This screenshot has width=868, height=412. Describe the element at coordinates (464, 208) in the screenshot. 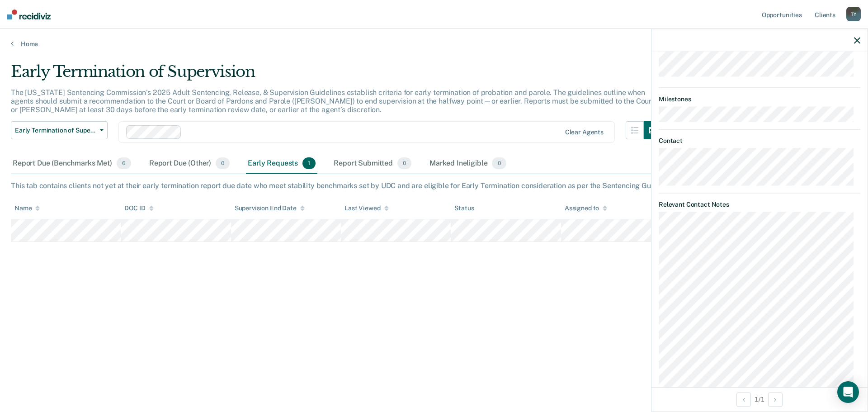

I see `div: Status` at that location.